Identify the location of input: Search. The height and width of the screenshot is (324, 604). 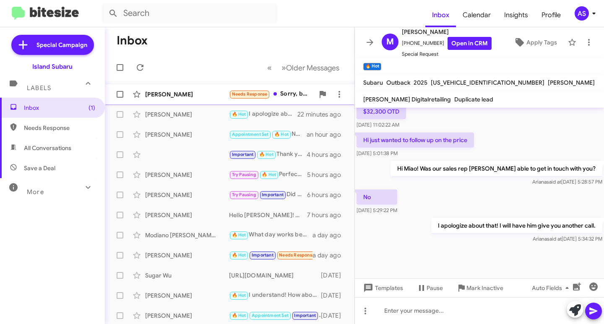
(190, 13).